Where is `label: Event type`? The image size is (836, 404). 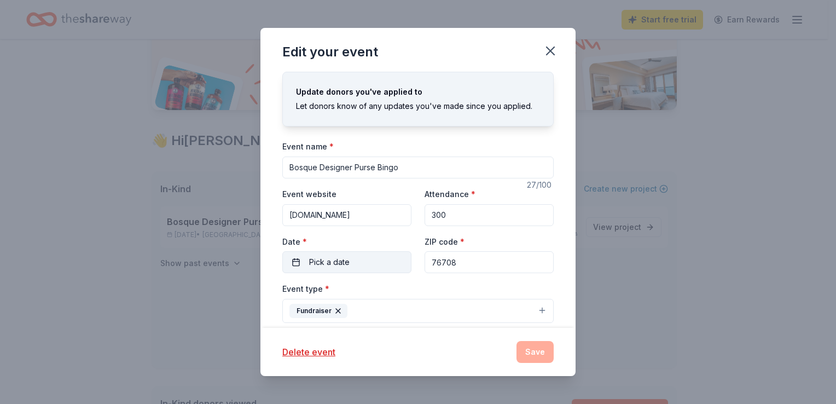 label: Event type is located at coordinates (306, 289).